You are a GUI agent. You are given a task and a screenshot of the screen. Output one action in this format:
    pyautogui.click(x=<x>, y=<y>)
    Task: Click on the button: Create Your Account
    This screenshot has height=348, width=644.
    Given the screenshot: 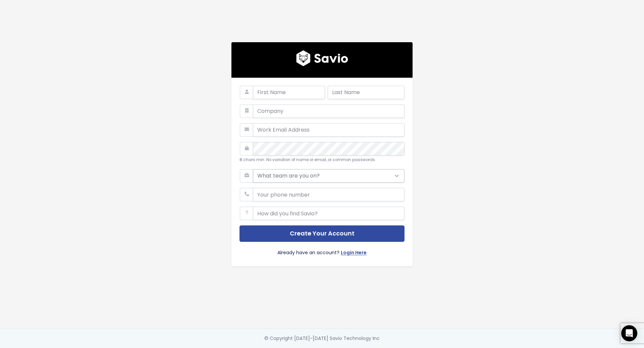 What is the action you would take?
    pyautogui.click(x=322, y=234)
    